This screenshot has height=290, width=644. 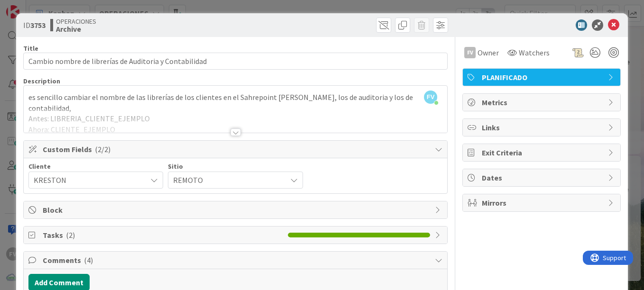 I want to click on label: Title, so click(x=31, y=48).